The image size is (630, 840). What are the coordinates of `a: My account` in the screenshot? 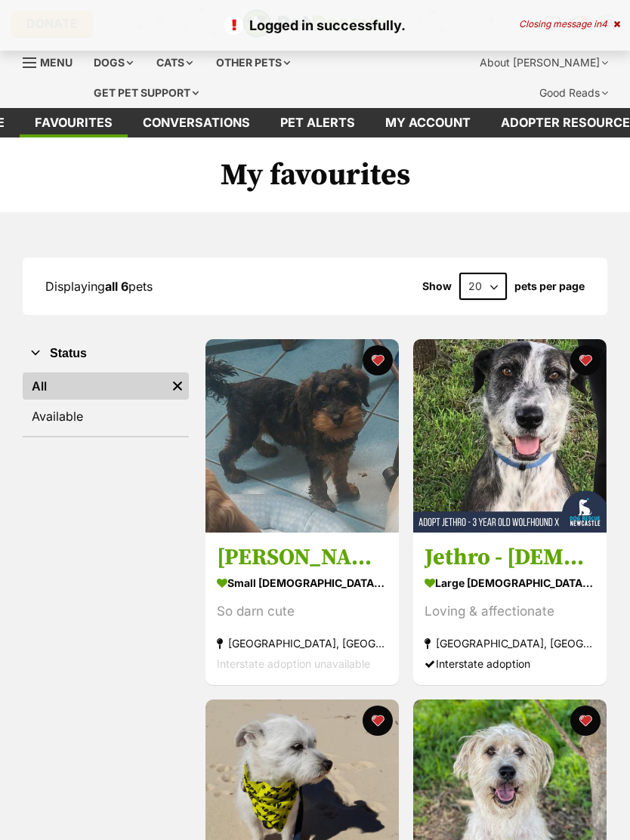 It's located at (427, 122).